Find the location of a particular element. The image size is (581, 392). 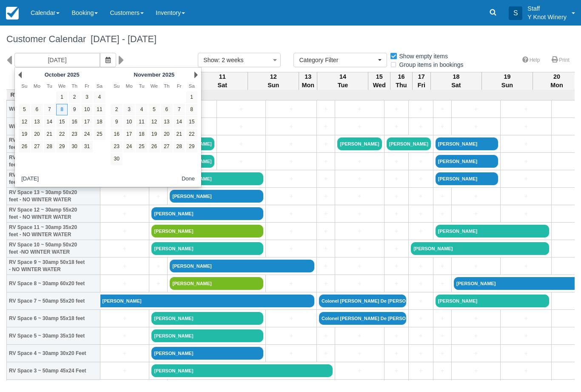

a: 15 is located at coordinates (191, 121).